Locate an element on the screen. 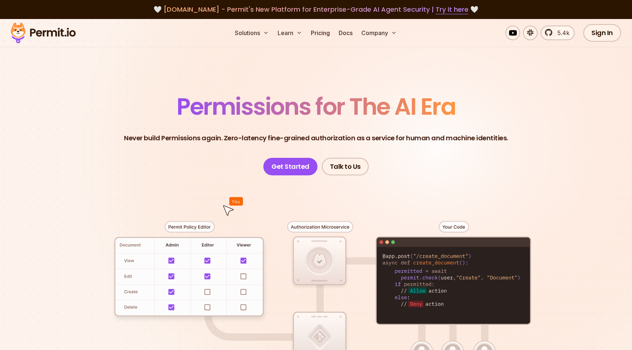 This screenshot has width=632, height=350. a: Pricing is located at coordinates (320, 33).